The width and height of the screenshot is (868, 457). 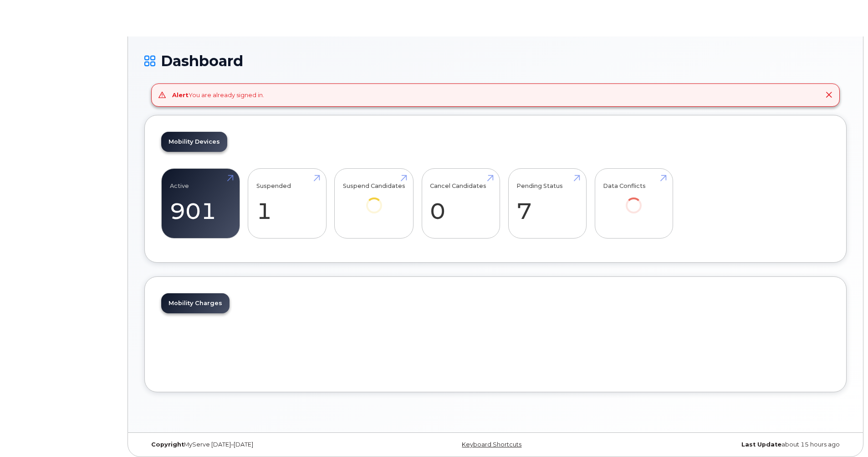 What do you see at coordinates (496, 60) in the screenshot?
I see `h1: Dashboard` at bounding box center [496, 60].